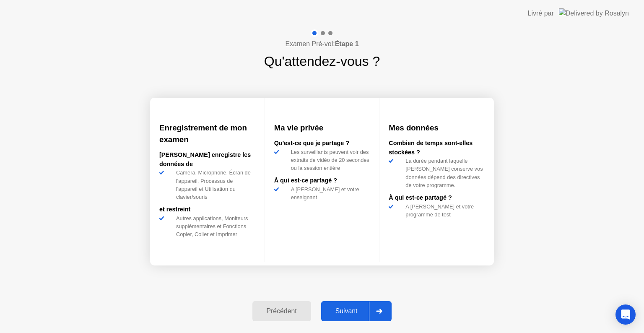  I want to click on div: Caméra, Microphone, Écran de l'appareil, Processus de l'appareil et Utilisation du clavier/souris, so click(214, 184).